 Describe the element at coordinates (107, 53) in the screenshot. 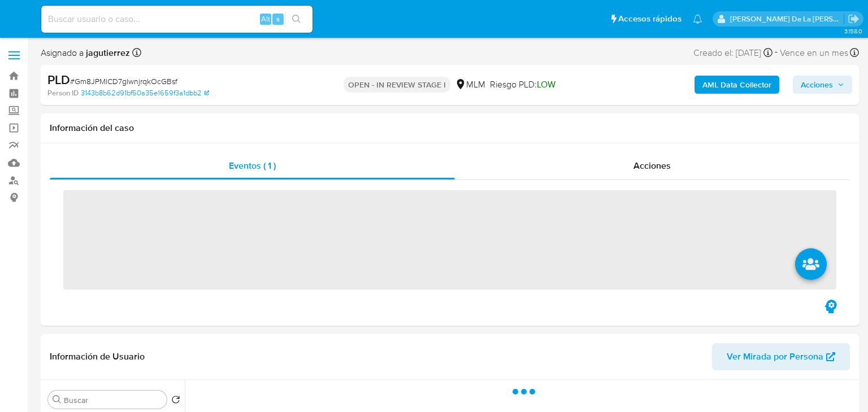

I see `b: jagutierrez` at that location.